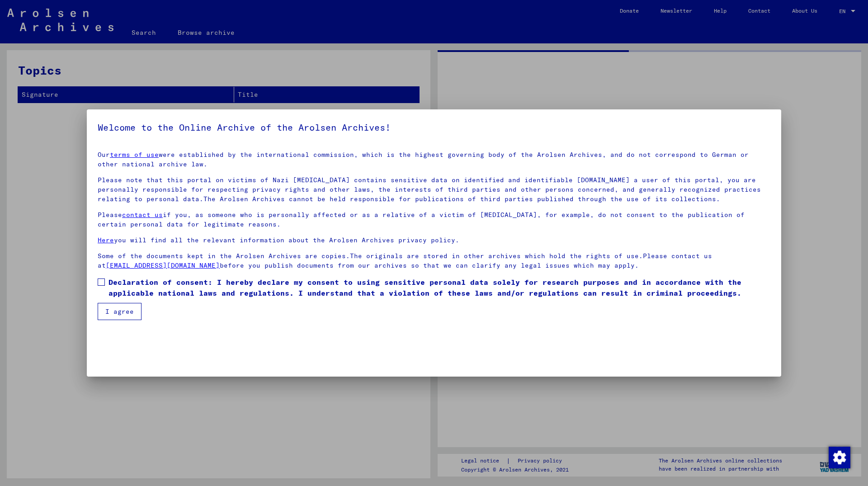 The width and height of the screenshot is (868, 486). I want to click on p: Our were established by the international commission, which is the highest governing body of the ..., so click(434, 159).